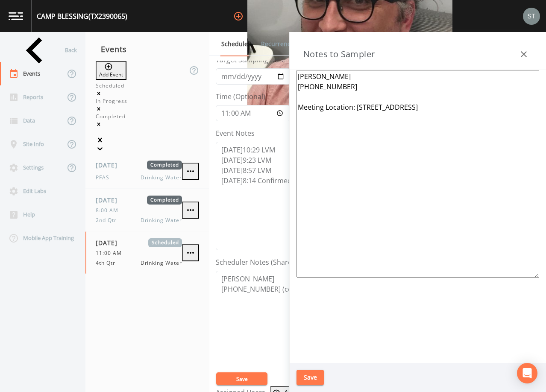  What do you see at coordinates (111, 71) in the screenshot?
I see `button: Add Event` at bounding box center [111, 71].